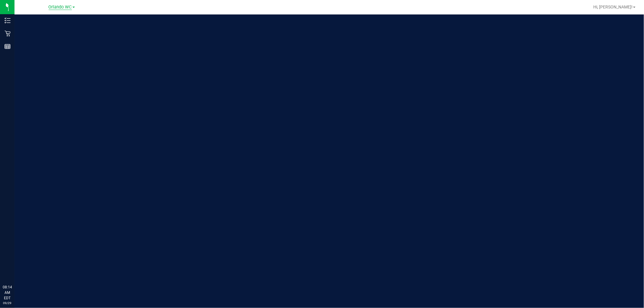 Image resolution: width=644 pixels, height=308 pixels. Describe the element at coordinates (7, 303) in the screenshot. I see `p: 09/29` at that location.